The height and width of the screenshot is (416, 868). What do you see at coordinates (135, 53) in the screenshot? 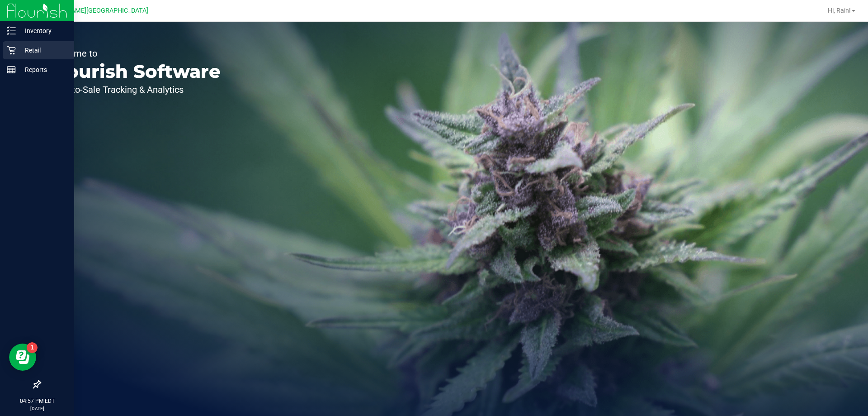
I see `p: Welcome to` at bounding box center [135, 53].